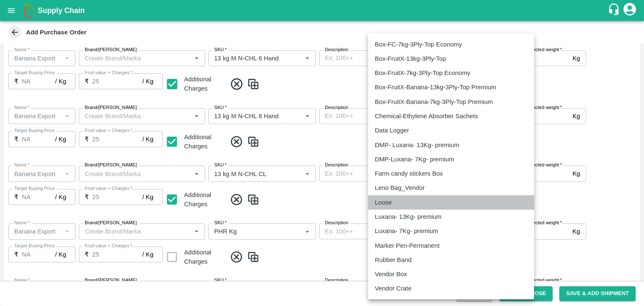 This screenshot has height=306, width=644. Describe the element at coordinates (383, 202) in the screenshot. I see `p: Loose` at that location.